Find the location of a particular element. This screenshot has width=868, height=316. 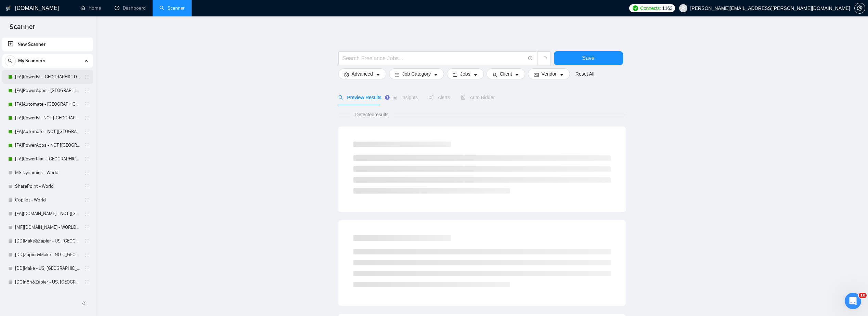

li: New Scanner is located at coordinates (47, 45).